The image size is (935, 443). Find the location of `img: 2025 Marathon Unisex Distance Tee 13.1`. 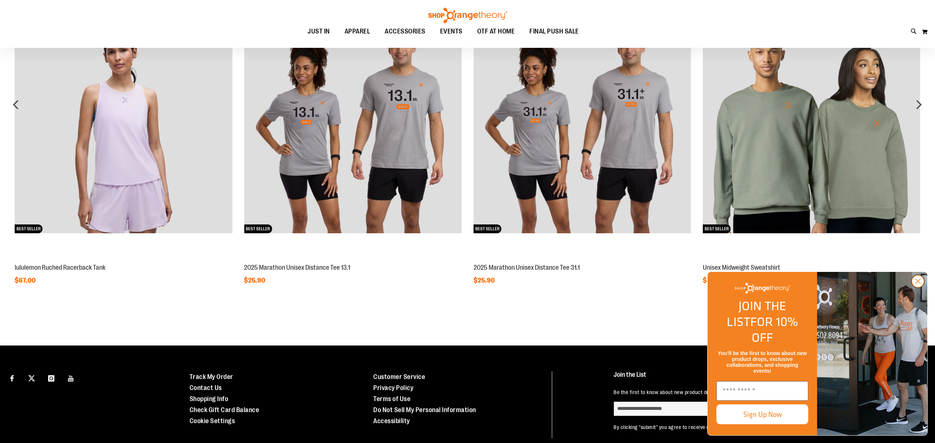

img: 2025 Marathon Unisex Distance Tee 13.1 is located at coordinates (353, 124).